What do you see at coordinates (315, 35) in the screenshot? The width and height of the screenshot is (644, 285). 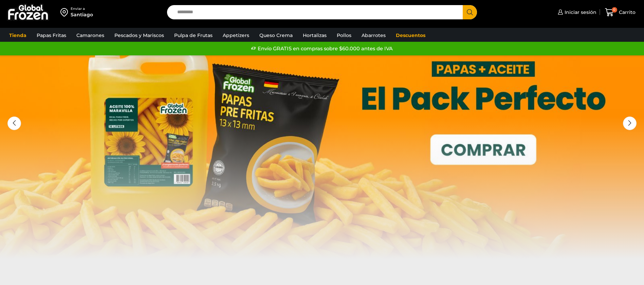 I see `a: Hortalizas` at bounding box center [315, 35].